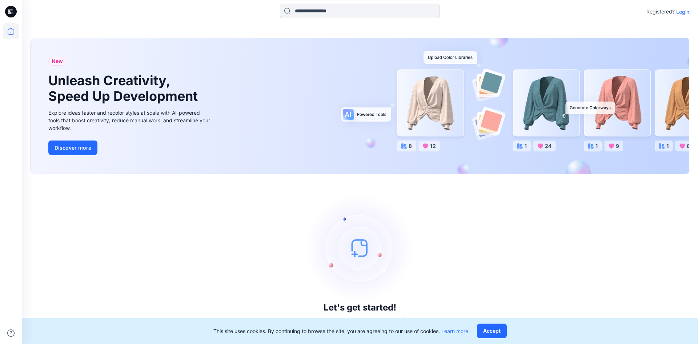 Image resolution: width=698 pixels, height=344 pixels. Describe the element at coordinates (661, 12) in the screenshot. I see `p: Registered?` at that location.